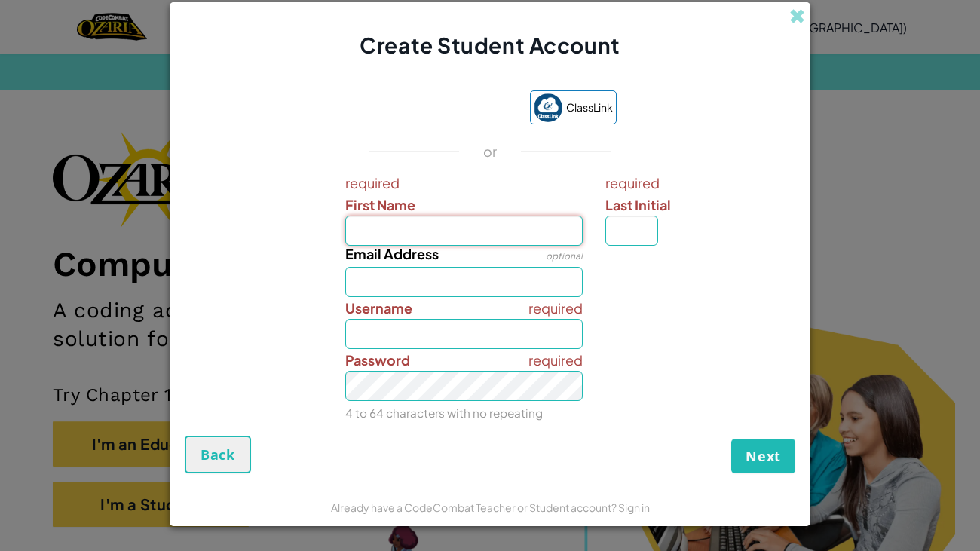 The width and height of the screenshot is (980, 551). Describe the element at coordinates (490, 45) in the screenshot. I see `span: Create Student Account` at that location.